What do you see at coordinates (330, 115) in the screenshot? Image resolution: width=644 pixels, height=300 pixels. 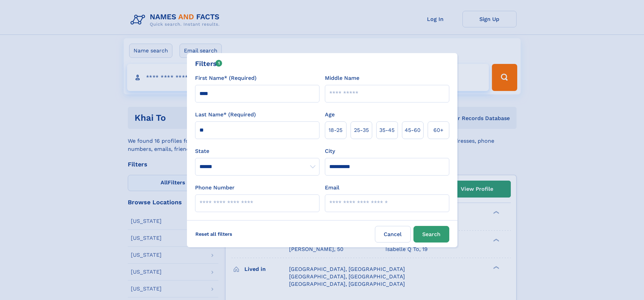 I see `label: Age` at bounding box center [330, 115].